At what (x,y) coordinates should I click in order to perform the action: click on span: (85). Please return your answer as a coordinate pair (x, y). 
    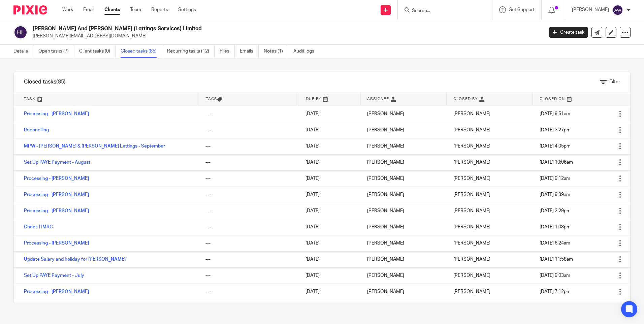
    Looking at the image, I should click on (61, 82).